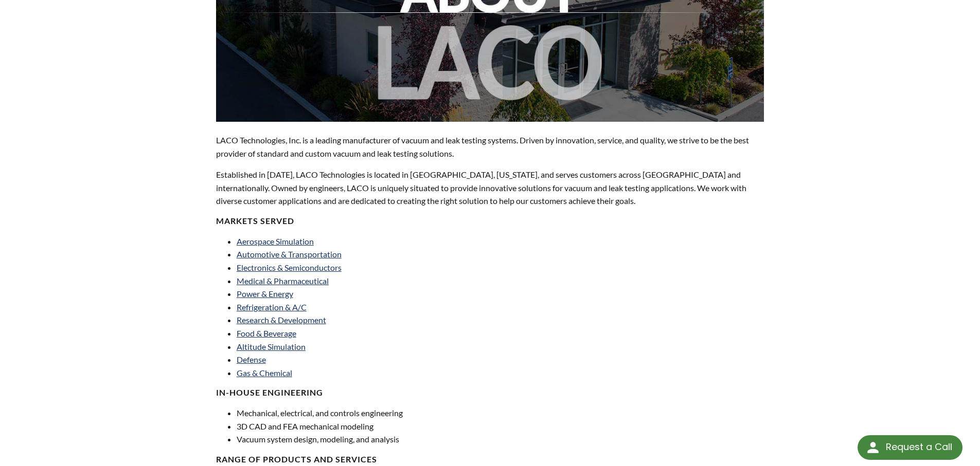 This screenshot has width=980, height=466. I want to click on a: Electronics & Semiconductors, so click(289, 267).